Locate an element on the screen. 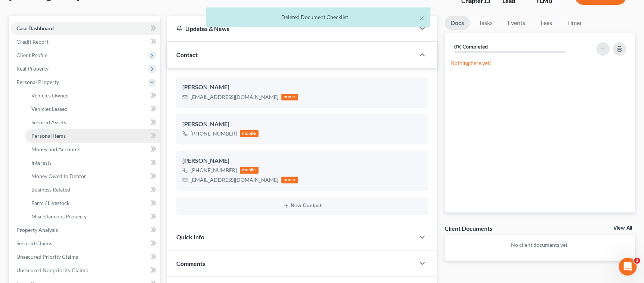  span: Case Dashboard is located at coordinates (35, 28).